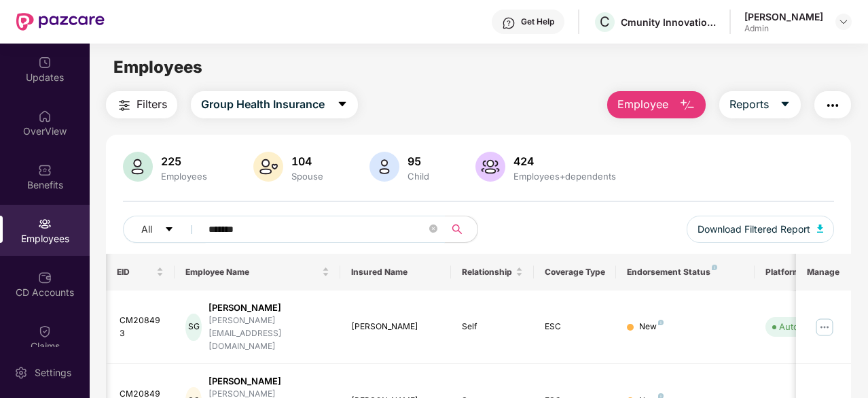  What do you see at coordinates (492, 326) in the screenshot?
I see `div: Self` at bounding box center [492, 326].